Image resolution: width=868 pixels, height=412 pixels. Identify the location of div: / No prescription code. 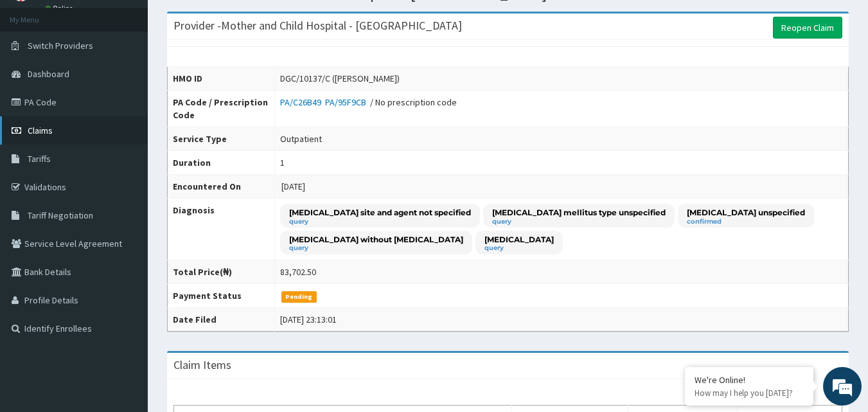
(368, 102).